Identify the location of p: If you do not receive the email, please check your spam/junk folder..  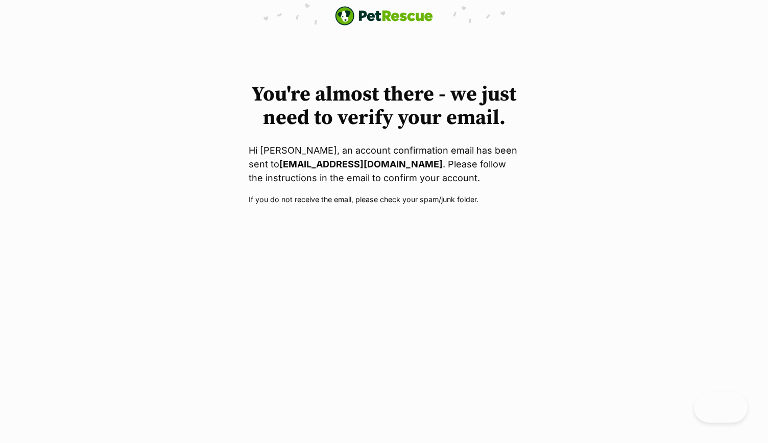
(384, 199).